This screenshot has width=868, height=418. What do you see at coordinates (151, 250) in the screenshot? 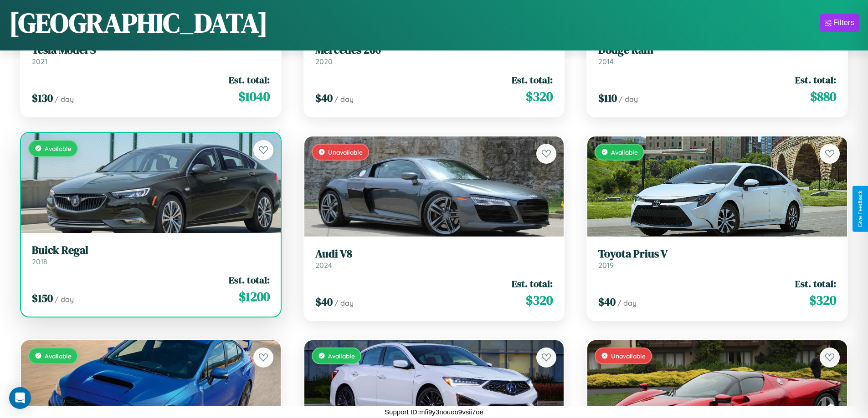
I see `h3: Buick Regal` at bounding box center [151, 250].